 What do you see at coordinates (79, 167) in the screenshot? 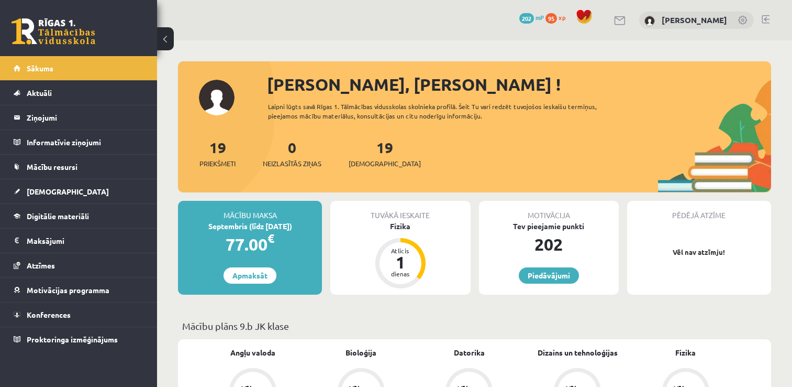
I see `a: Mācību resursi` at bounding box center [79, 167].